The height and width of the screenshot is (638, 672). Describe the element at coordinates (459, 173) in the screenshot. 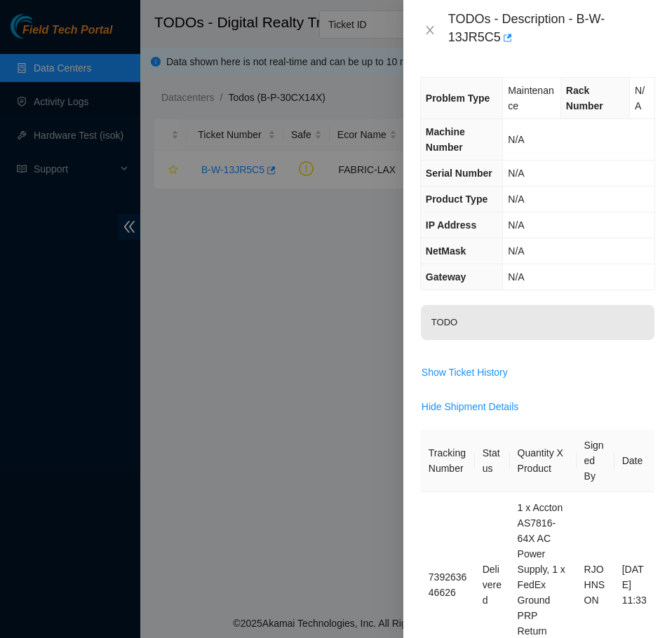

I see `span: Serial Number` at that location.